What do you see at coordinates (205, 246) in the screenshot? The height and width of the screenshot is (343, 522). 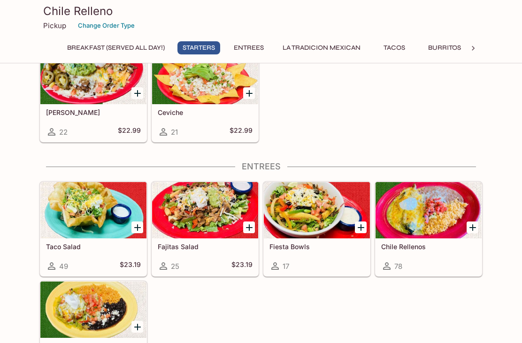 I see `h5: Fajitas Salad` at bounding box center [205, 246].